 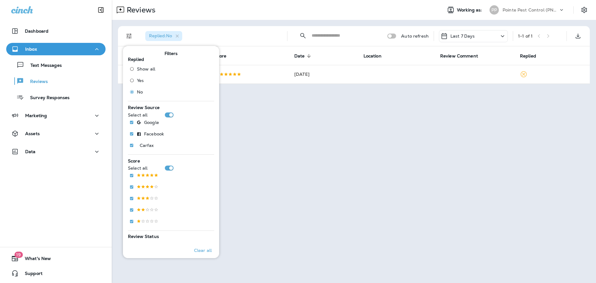 I want to click on span: Filters, so click(x=171, y=53).